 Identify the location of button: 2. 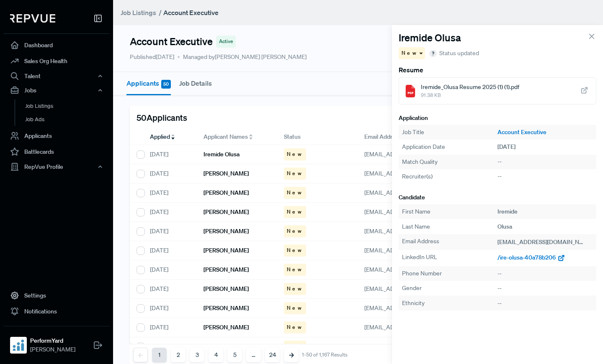
(178, 355).